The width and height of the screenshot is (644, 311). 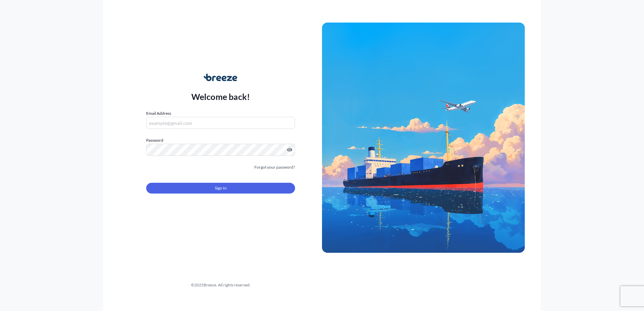 I want to click on img: Ship illustration, so click(x=424, y=137).